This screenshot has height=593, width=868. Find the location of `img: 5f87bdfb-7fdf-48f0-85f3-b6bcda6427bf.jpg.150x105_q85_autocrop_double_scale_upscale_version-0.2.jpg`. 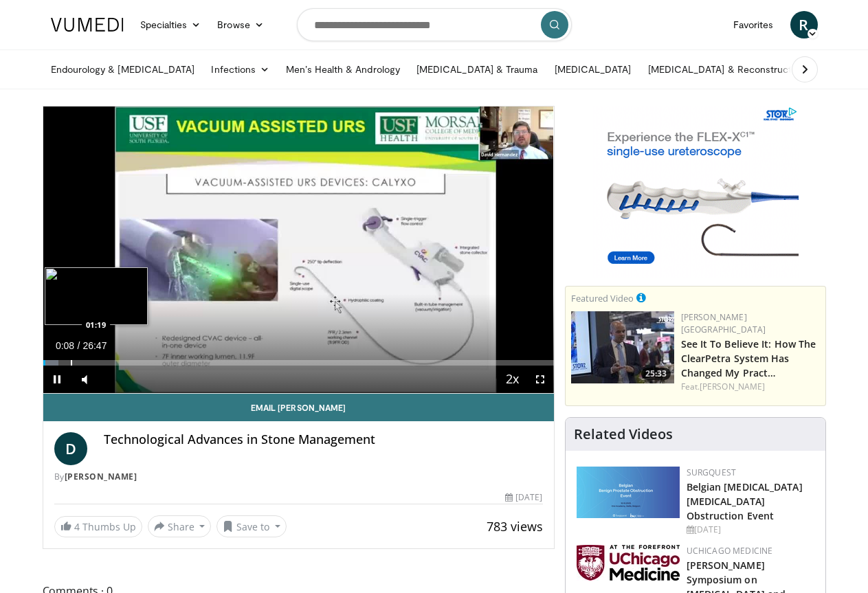

img: 5f87bdfb-7fdf-48f0-85f3-b6bcda6427bf.jpg.150x105_q85_autocrop_double_scale_upscale_version-0.2.jpg is located at coordinates (628, 563).